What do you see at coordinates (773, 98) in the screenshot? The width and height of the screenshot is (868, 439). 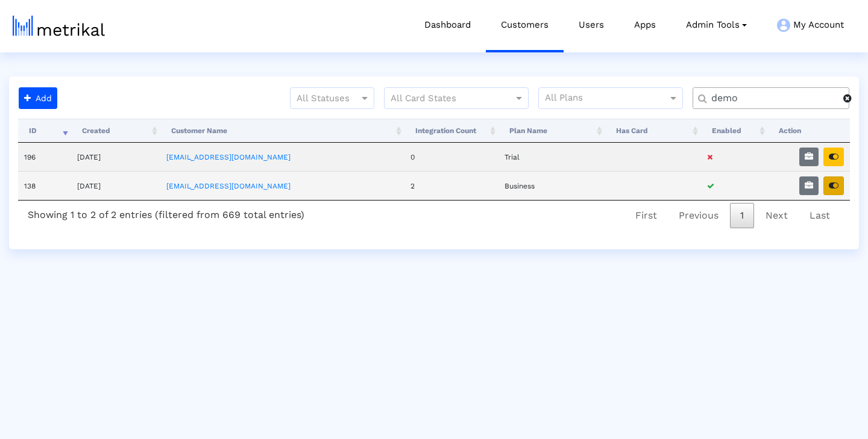 I see `input: Customer Name` at bounding box center [773, 98].